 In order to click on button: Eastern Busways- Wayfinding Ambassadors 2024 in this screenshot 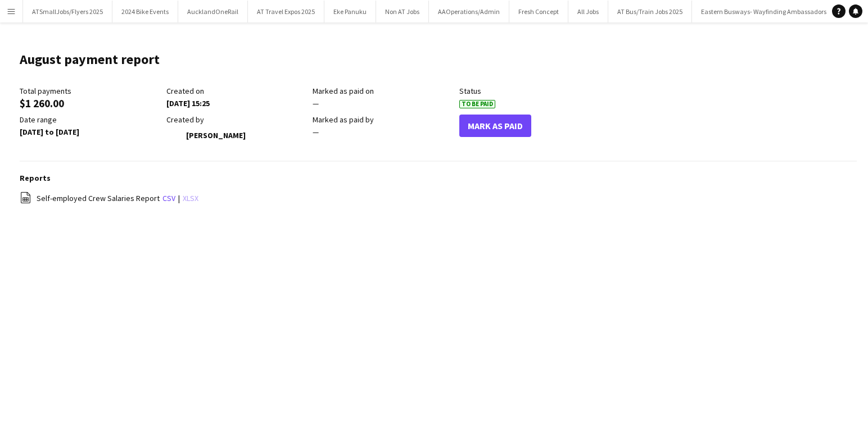, I will do `click(771, 11)`.